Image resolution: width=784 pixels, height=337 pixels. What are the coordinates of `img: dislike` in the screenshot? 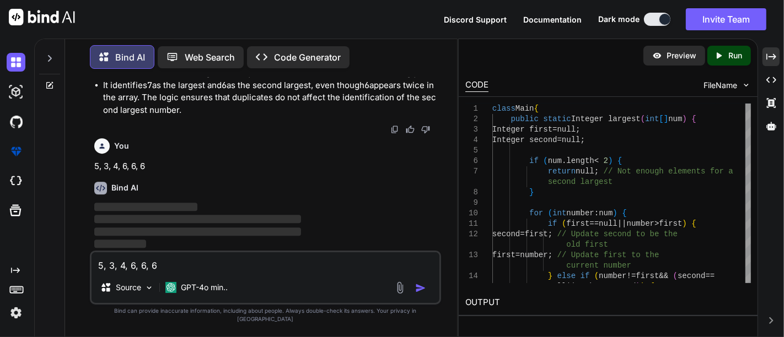 It's located at (426, 130).